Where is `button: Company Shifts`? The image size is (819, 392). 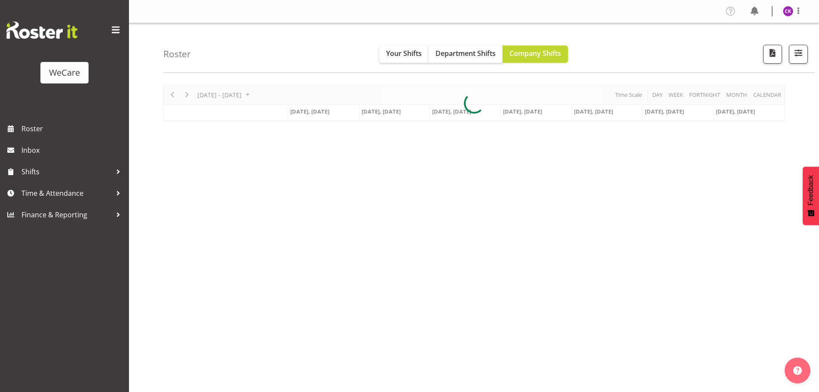
button: Company Shifts is located at coordinates (536, 54).